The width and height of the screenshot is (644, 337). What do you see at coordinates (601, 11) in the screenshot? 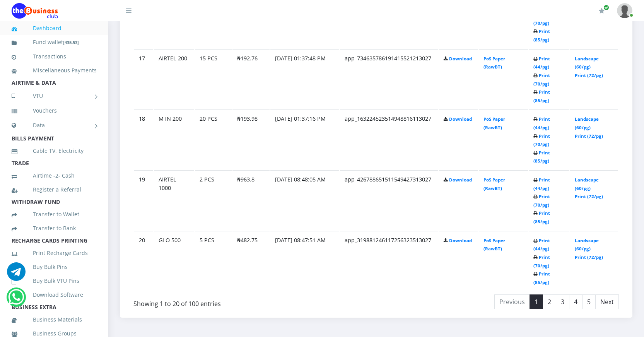
I see `i: Renew/Upgrade Subscription` at bounding box center [601, 11].